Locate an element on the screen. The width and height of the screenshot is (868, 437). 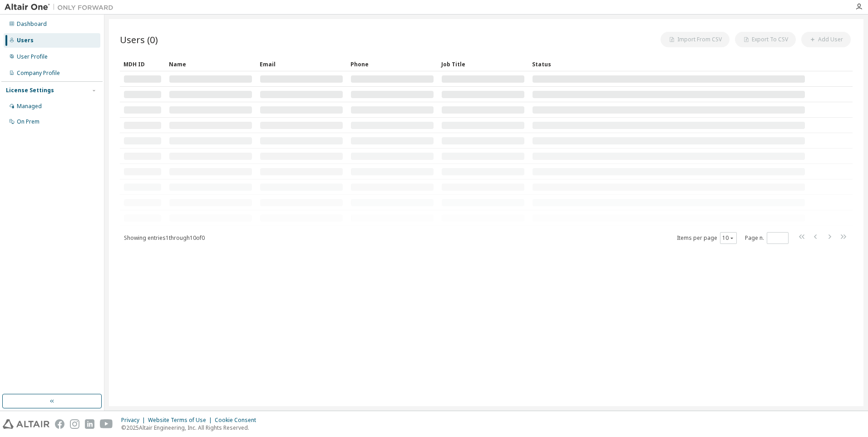
span: Users (0) is located at coordinates (139, 39).